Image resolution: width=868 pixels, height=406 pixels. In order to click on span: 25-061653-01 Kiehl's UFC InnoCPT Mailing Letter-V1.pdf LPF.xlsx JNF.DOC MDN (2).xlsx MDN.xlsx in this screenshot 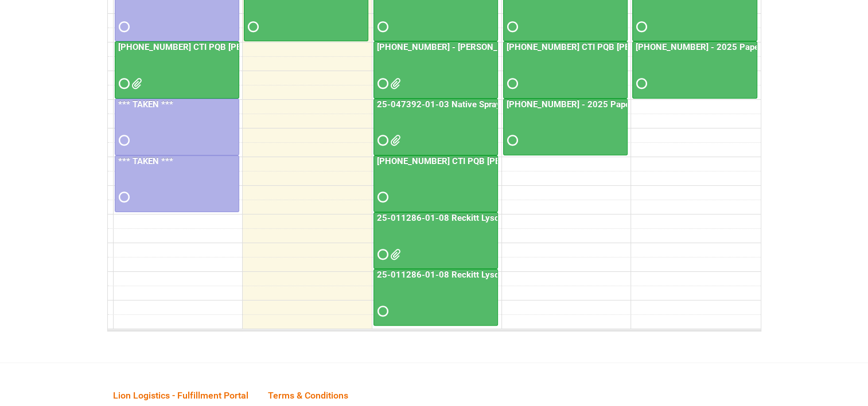, I will do `click(394, 84)`.